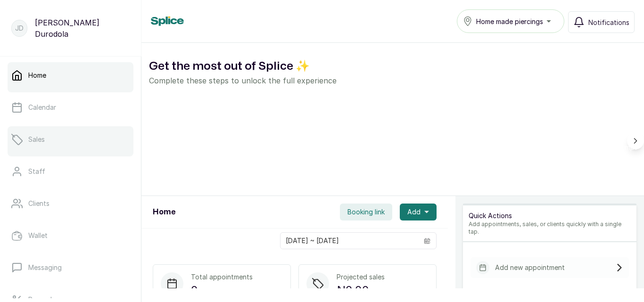 The width and height of the screenshot is (644, 302). What do you see at coordinates (230, 130) in the screenshot?
I see `h2: Reduce late cancellations and no shows with WhatsApp` at bounding box center [230, 130].